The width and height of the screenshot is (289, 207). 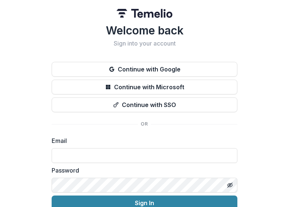 What do you see at coordinates (142, 141) in the screenshot?
I see `label: Email` at bounding box center [142, 141].